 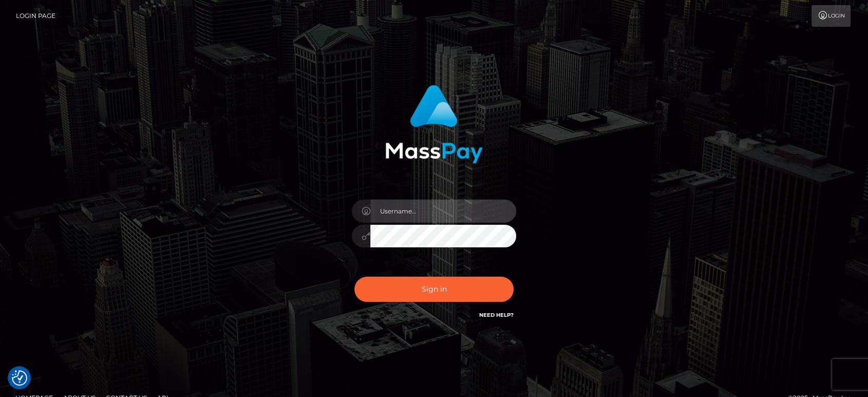 I want to click on img: Revisit consent button, so click(x=19, y=378).